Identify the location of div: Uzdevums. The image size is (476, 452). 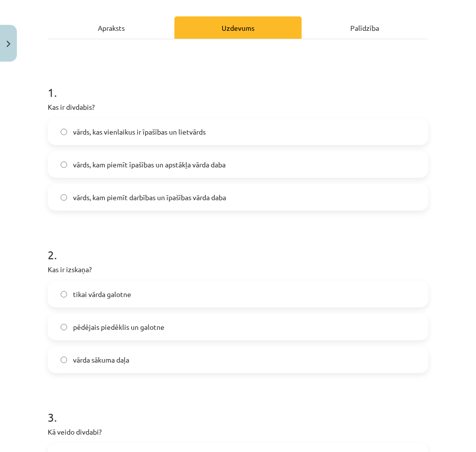
(237, 27).